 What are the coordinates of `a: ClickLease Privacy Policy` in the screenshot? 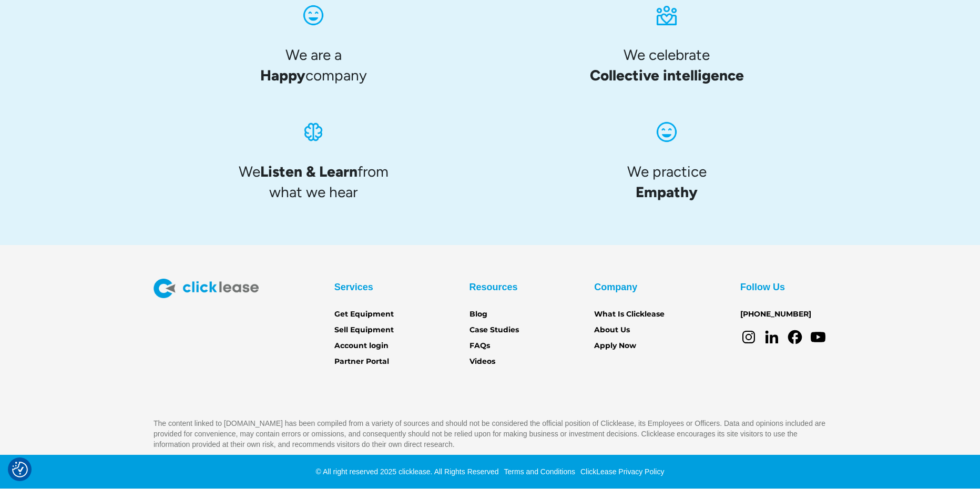 It's located at (620, 472).